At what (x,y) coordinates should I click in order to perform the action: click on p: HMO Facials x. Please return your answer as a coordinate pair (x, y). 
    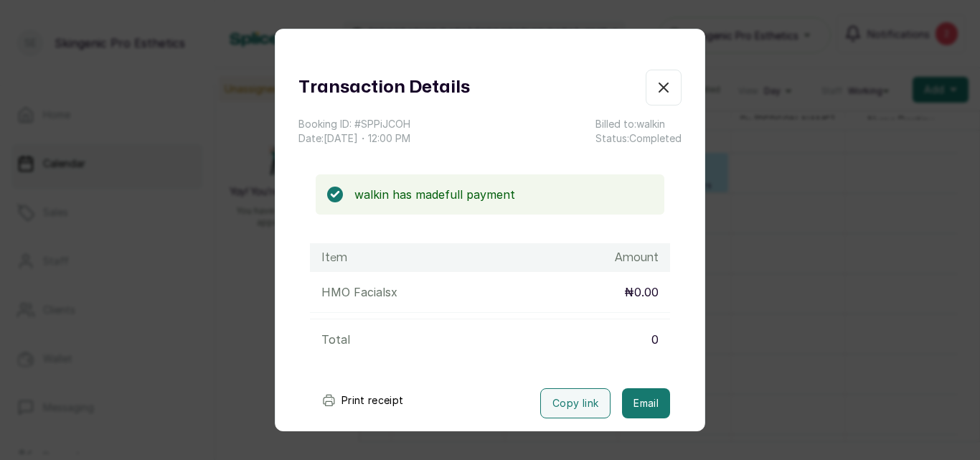
    Looking at the image, I should click on (359, 292).